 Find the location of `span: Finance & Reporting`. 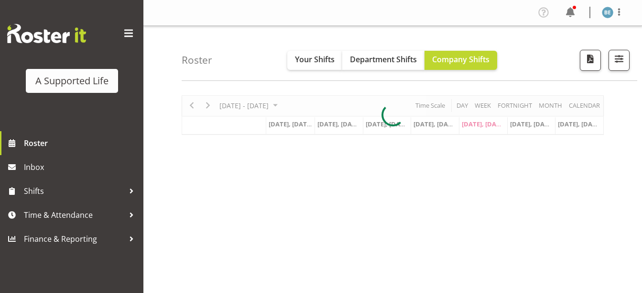

span: Finance & Reporting is located at coordinates (74, 239).